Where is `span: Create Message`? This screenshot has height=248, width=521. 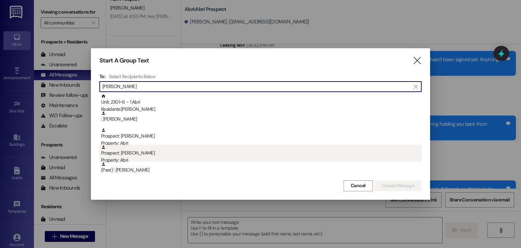 span: Create Message is located at coordinates (398, 185).